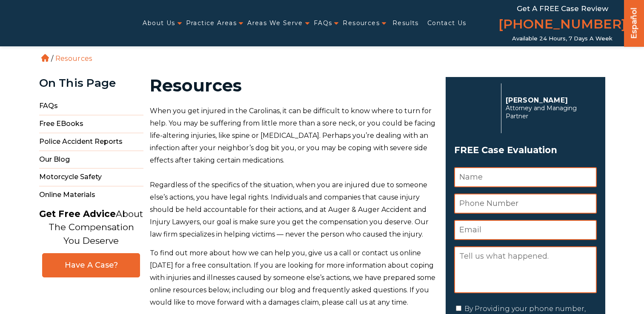  Describe the element at coordinates (91, 142) in the screenshot. I see `span: Police Accident Reports` at that location.